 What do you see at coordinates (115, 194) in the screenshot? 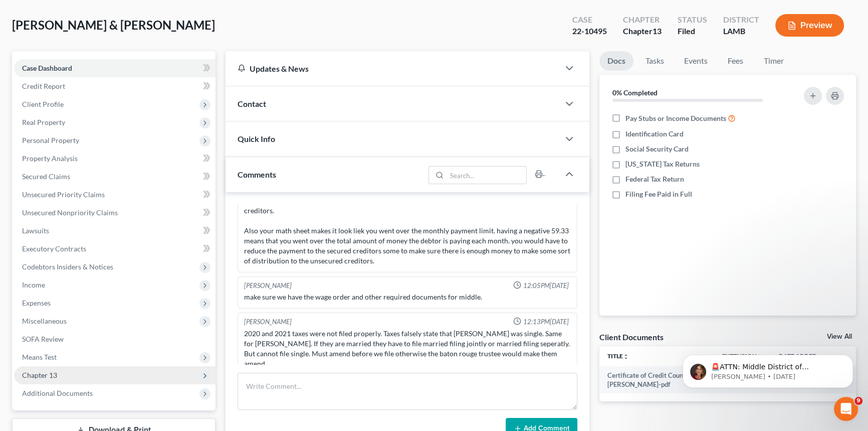
I see `a: Unsecured Priority Claims` at bounding box center [115, 194].